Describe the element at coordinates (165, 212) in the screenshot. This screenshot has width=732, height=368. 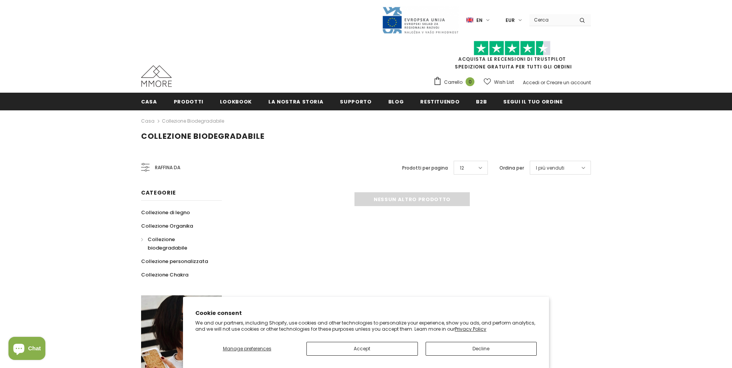
I see `span: Collezione di legno` at that location.